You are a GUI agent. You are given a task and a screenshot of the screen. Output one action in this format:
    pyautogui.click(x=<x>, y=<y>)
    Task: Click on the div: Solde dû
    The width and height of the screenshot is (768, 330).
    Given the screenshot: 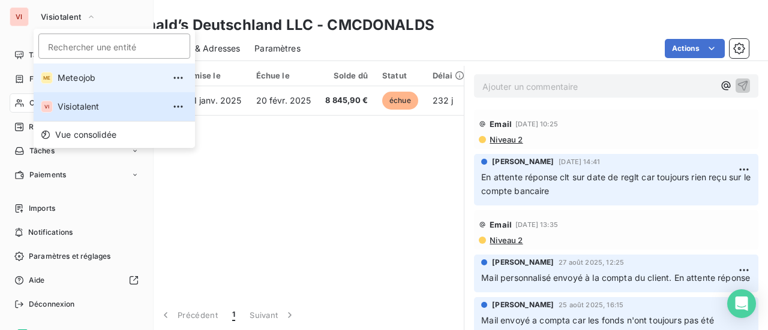 What is the action you would take?
    pyautogui.click(x=346, y=76)
    